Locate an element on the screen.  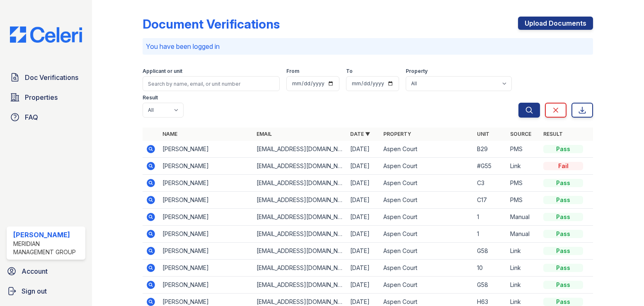
label: Result is located at coordinates (150, 97).